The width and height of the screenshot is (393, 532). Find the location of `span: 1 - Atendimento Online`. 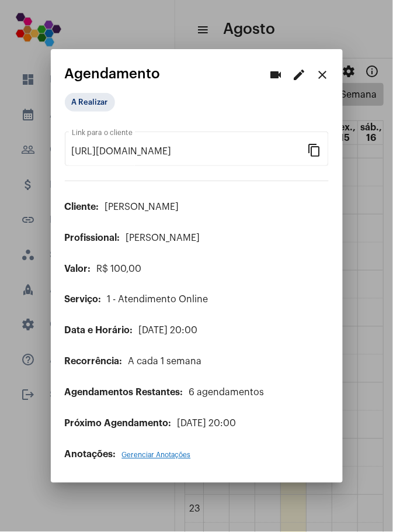

span: 1 - Atendimento Online is located at coordinates (158, 300).